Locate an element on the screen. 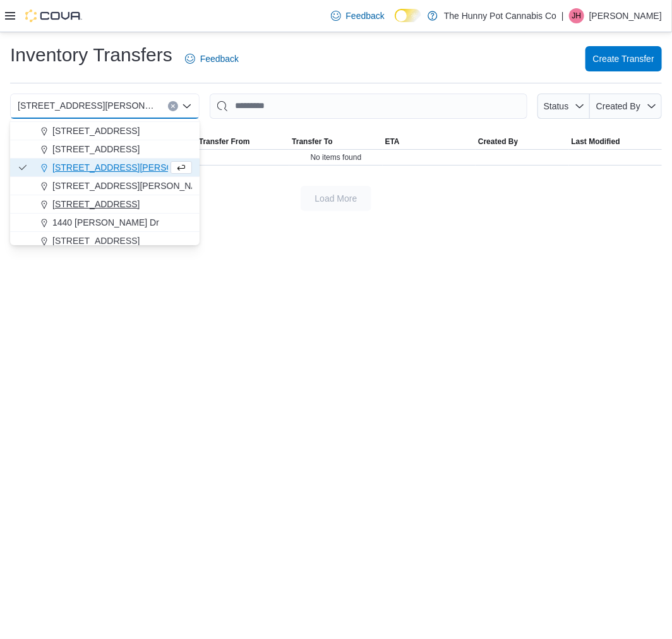  span: ETA is located at coordinates (392, 142).